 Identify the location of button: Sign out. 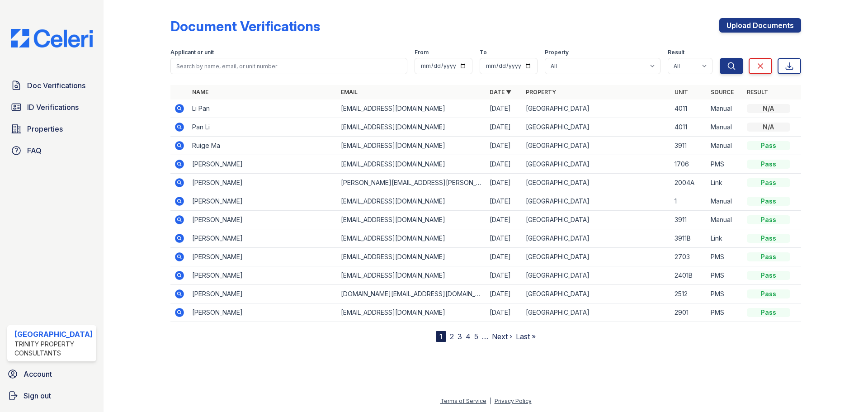
(52, 396).